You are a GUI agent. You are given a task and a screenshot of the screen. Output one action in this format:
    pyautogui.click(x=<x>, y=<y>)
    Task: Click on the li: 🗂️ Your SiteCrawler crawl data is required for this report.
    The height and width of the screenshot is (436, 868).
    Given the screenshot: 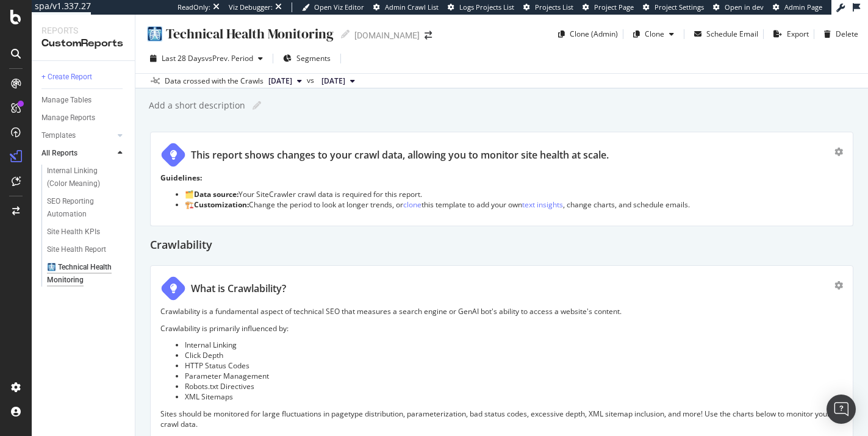 What is the action you would take?
    pyautogui.click(x=513, y=194)
    